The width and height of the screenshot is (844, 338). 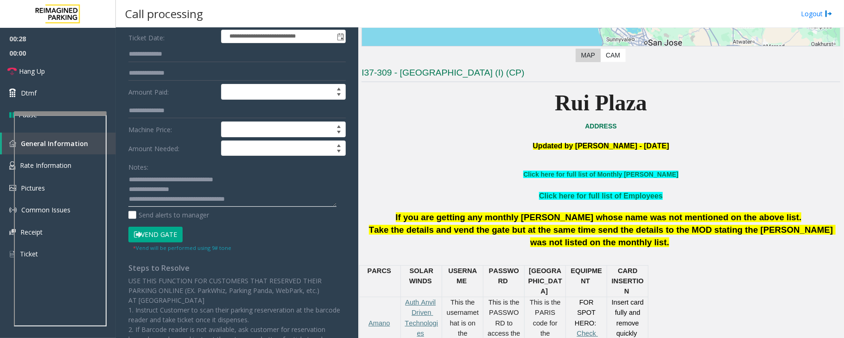 What do you see at coordinates (172, 37) in the screenshot?
I see `label: Ticket Date:` at bounding box center [172, 37].